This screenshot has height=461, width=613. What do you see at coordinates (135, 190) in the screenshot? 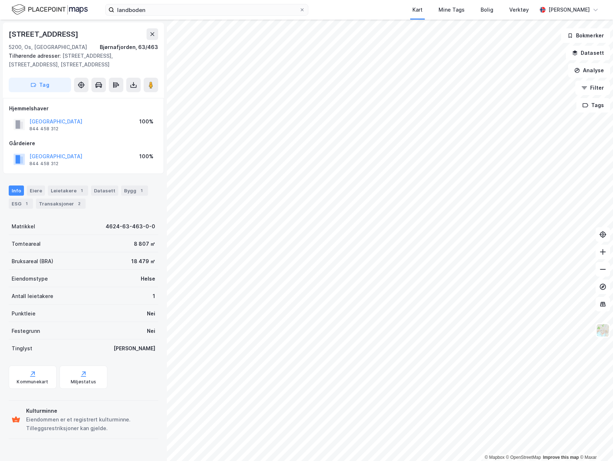
I see `div: Bygg` at bounding box center [135, 190].